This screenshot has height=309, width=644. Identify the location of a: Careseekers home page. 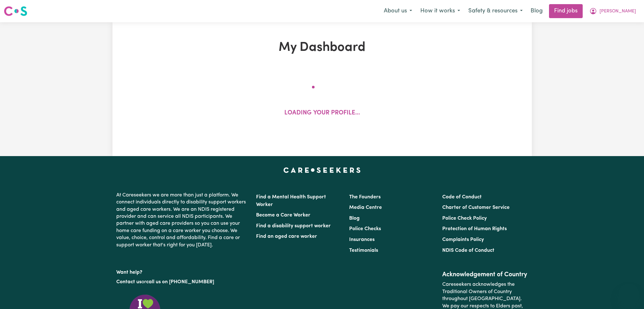
(322, 170).